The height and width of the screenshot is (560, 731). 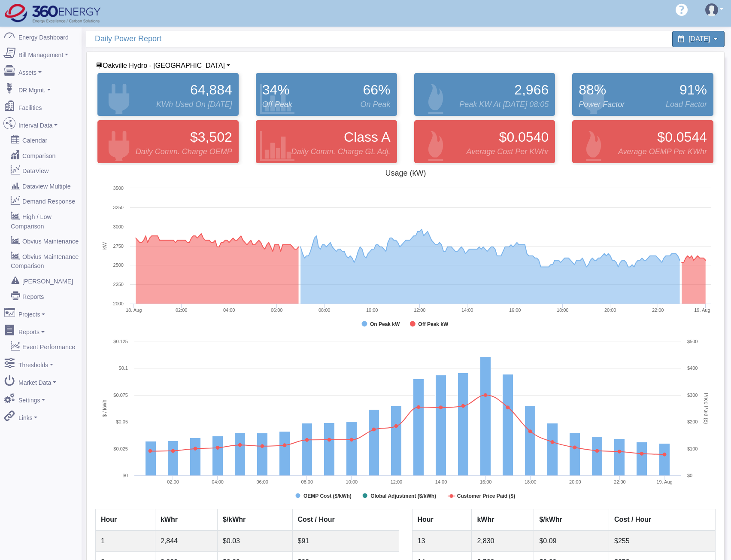 I want to click on span: Load Factor, so click(x=687, y=105).